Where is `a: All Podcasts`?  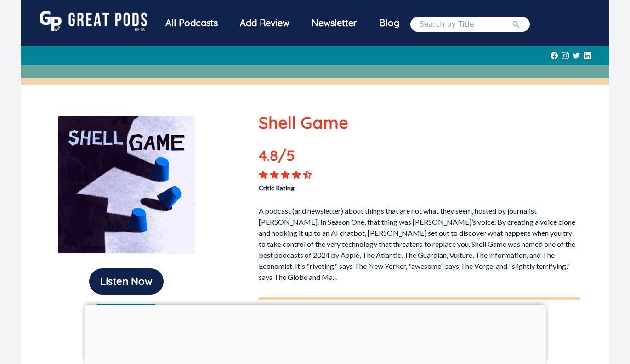 a: All Podcasts is located at coordinates (192, 24).